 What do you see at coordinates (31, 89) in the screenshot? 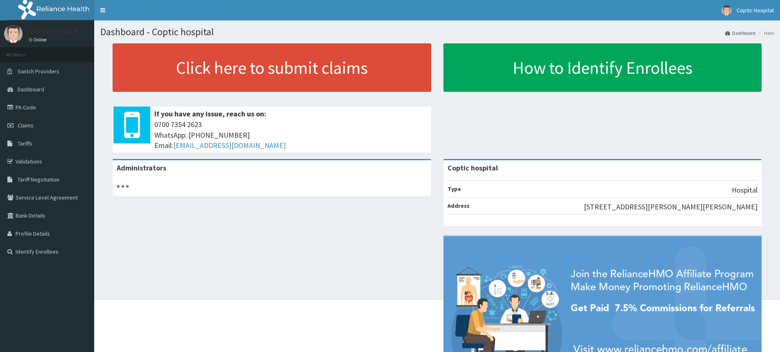
I see `span: Dashboard` at bounding box center [31, 89].